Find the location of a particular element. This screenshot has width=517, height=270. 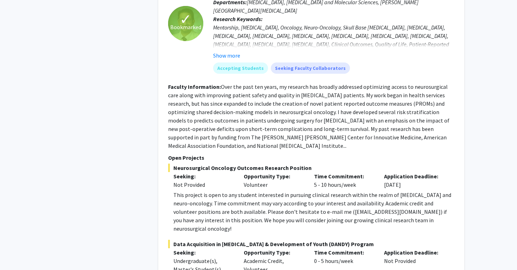

mat-chip: Accepting Students is located at coordinates (240, 68).